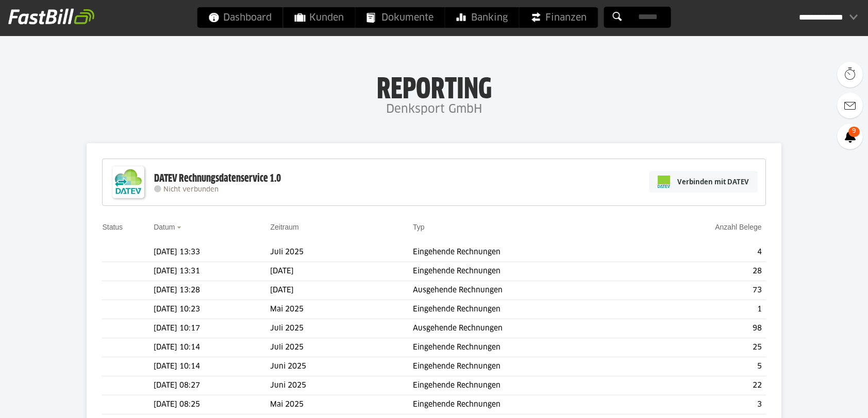 Image resolution: width=868 pixels, height=418 pixels. Describe the element at coordinates (738, 227) in the screenshot. I see `a: Anzahl Belege` at that location.